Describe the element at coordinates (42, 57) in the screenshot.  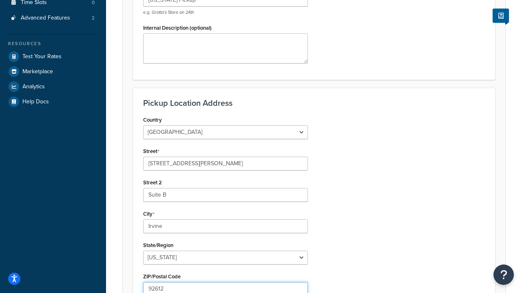
I see `span: Test Your Rates` at that location.